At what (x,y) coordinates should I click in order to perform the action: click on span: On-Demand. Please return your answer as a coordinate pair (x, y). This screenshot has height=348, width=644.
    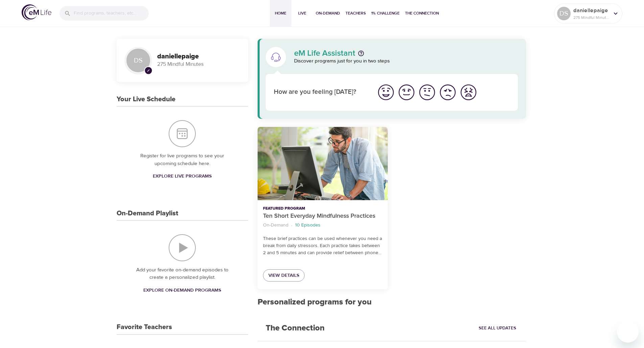
    Looking at the image, I should click on (328, 13).